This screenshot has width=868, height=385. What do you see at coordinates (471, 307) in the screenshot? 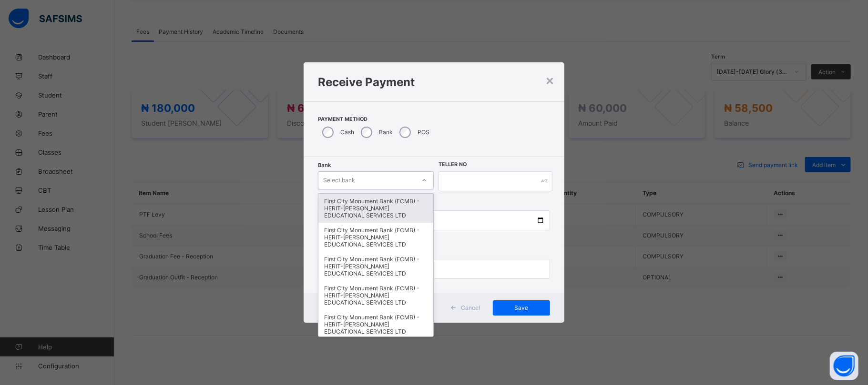
I see `span: Cancel` at bounding box center [471, 307].